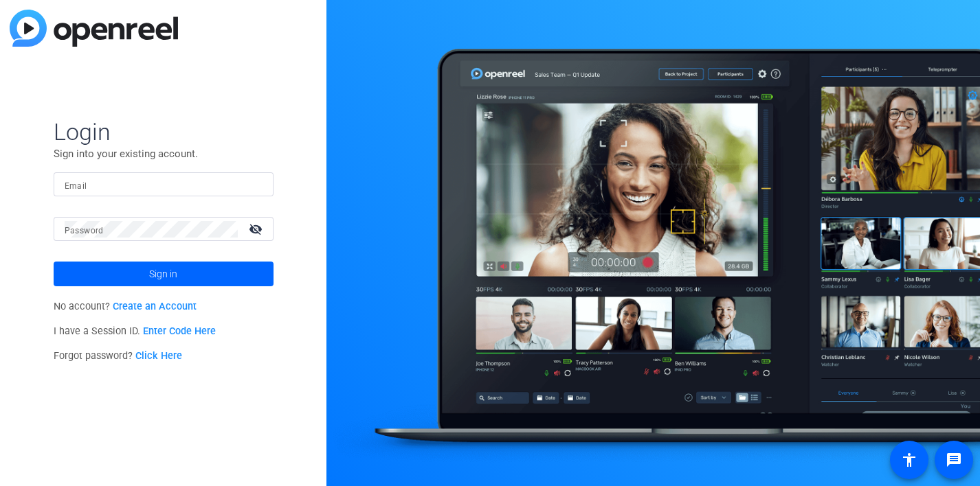 This screenshot has height=486, width=980. What do you see at coordinates (257, 229) in the screenshot?
I see `mat-icon: visibility_off` at bounding box center [257, 229].